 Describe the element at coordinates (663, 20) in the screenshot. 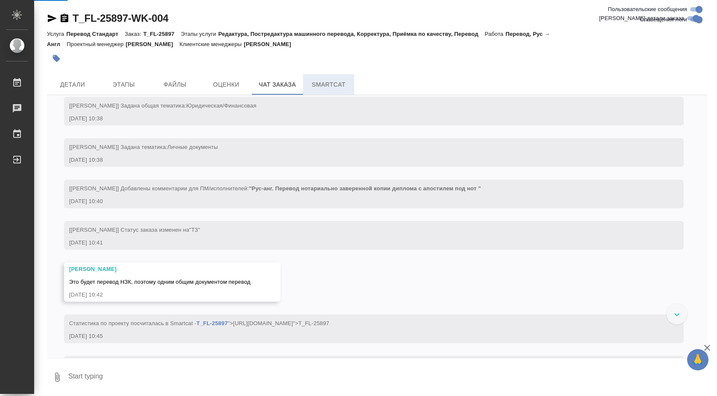

I see `span: Оповещения-логи` at that location.